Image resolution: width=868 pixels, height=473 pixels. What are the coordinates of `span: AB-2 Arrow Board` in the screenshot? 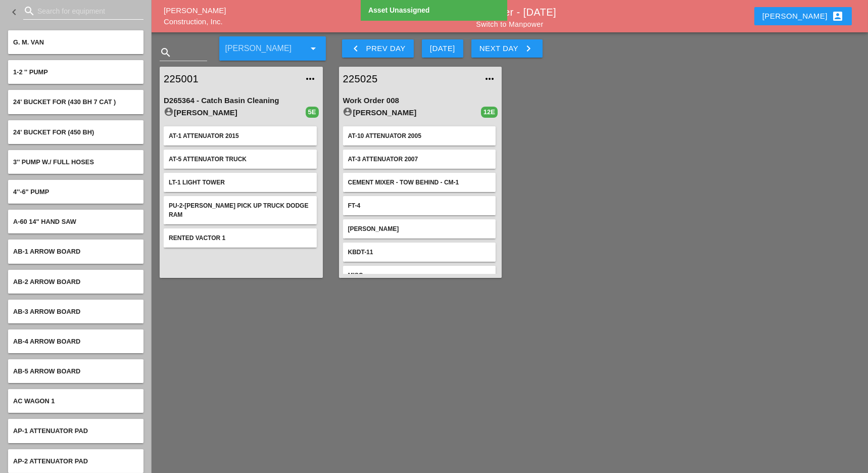 It's located at (47, 281).